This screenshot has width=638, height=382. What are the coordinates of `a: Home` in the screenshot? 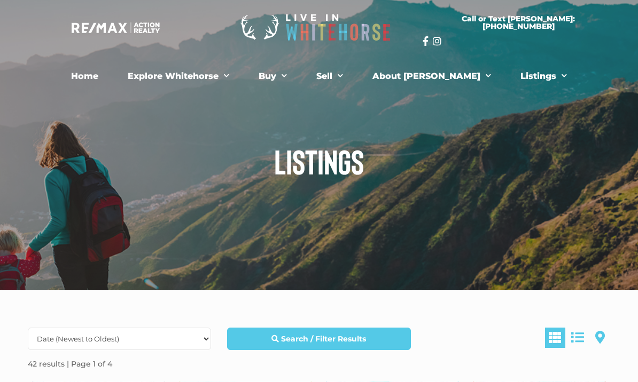 It's located at (84, 76).